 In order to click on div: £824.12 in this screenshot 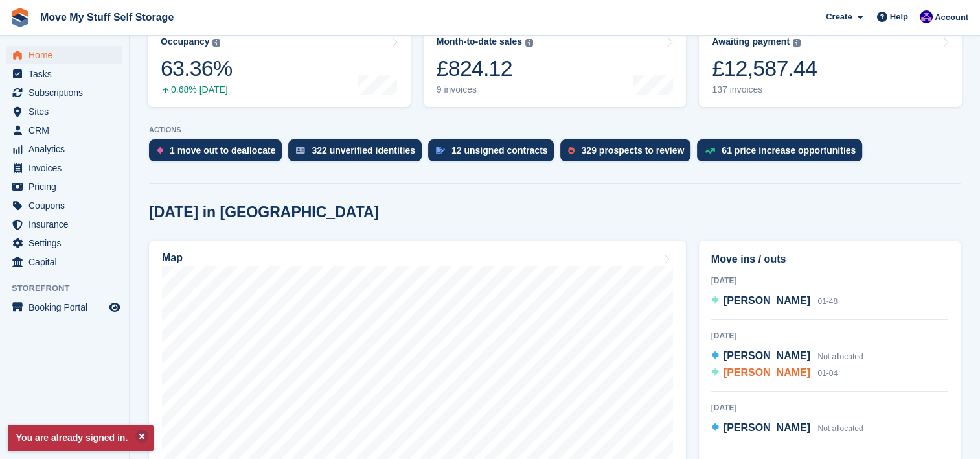, I will do `click(485, 68)`.